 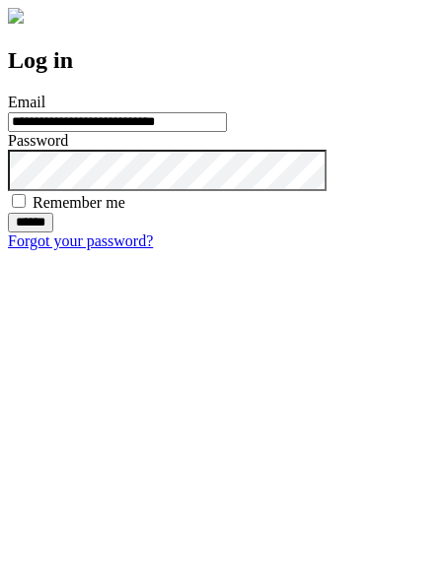 I want to click on label: Remember me, so click(x=79, y=202).